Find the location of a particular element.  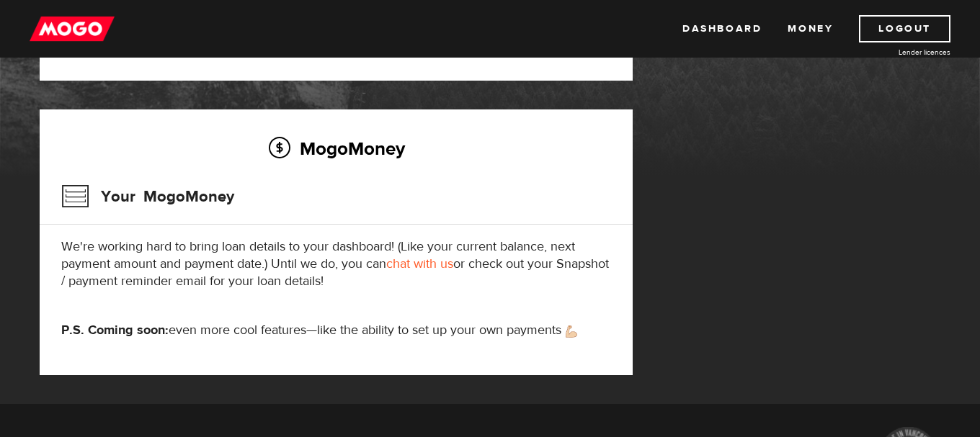

strong: P.S. Coming soon: is located at coordinates (115, 330).